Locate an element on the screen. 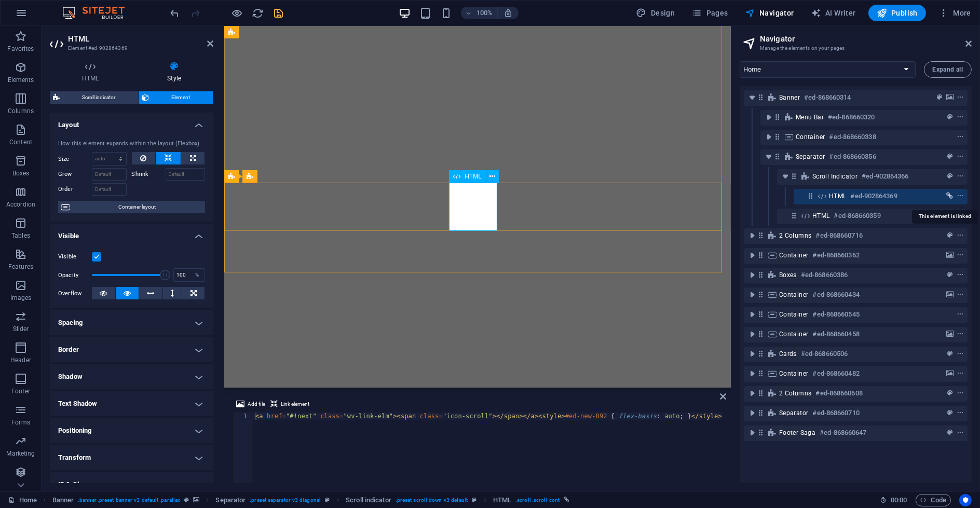 The image size is (980, 508). h4: ID & Class is located at coordinates (131, 485).